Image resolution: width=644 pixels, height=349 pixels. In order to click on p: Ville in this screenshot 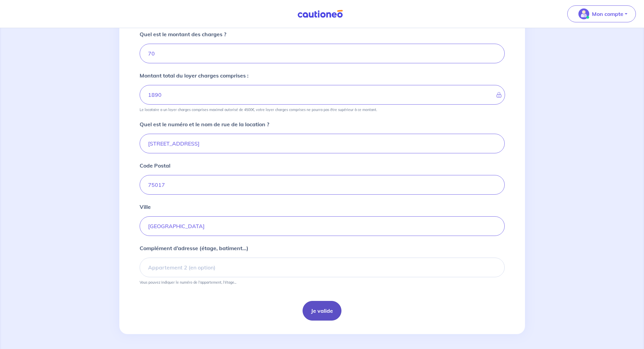, I will do `click(145, 207)`.